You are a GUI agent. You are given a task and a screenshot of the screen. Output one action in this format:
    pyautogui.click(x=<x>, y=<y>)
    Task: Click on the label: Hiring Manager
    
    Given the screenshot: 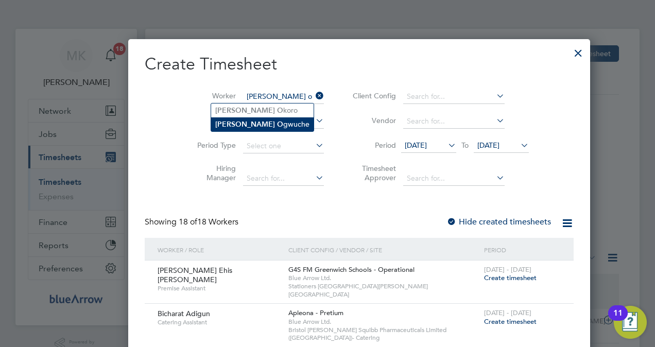 What is the action you would take?
    pyautogui.click(x=213, y=173)
    